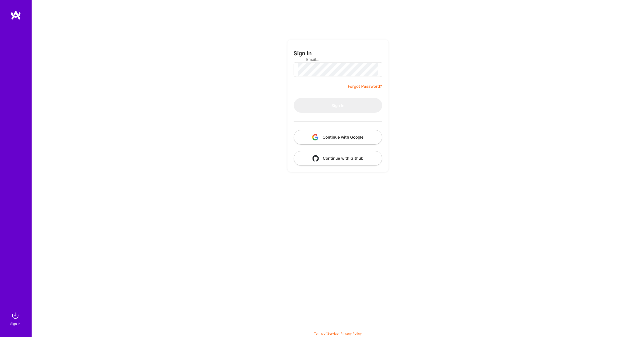 This screenshot has height=337, width=644. Describe the element at coordinates (365, 86) in the screenshot. I see `a: Forgot Password?` at that location.